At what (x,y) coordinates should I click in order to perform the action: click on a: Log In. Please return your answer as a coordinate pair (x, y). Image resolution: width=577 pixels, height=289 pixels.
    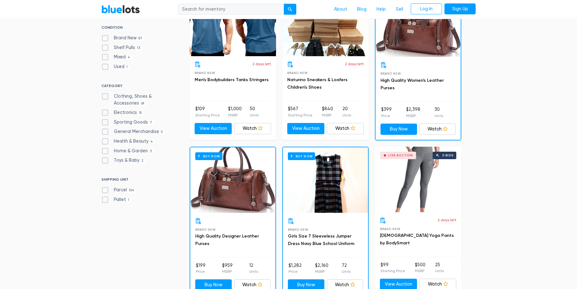
    Looking at the image, I should click on (426, 9).